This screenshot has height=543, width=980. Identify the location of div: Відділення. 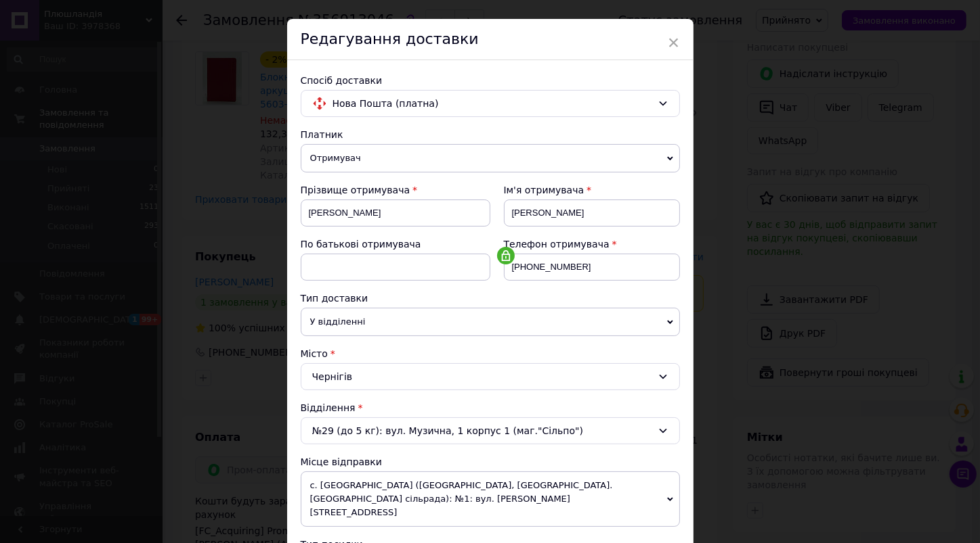
(490, 408).